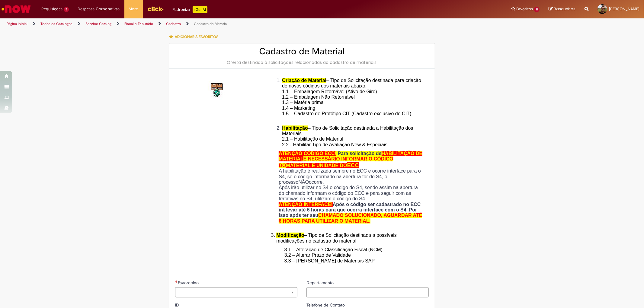 The image size is (644, 308). What do you see at coordinates (302, 51) in the screenshot?
I see `h2: Cadastro de Material` at bounding box center [302, 51].